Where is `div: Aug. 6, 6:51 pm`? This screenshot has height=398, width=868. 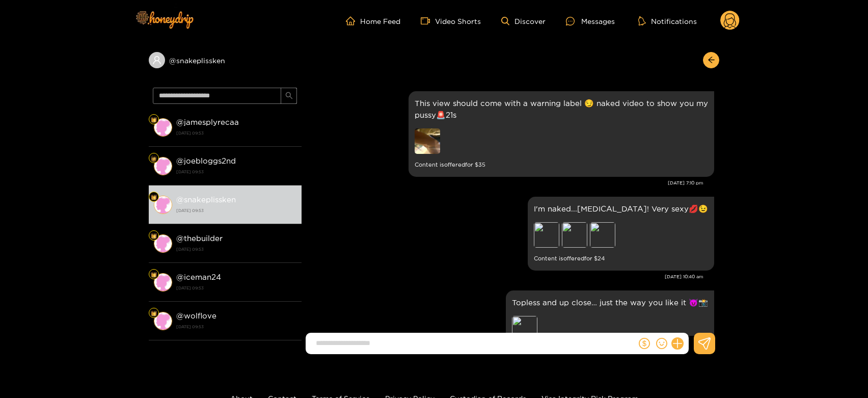
div: Aug. 6, 6:51 pm is located at coordinates (610, 327).